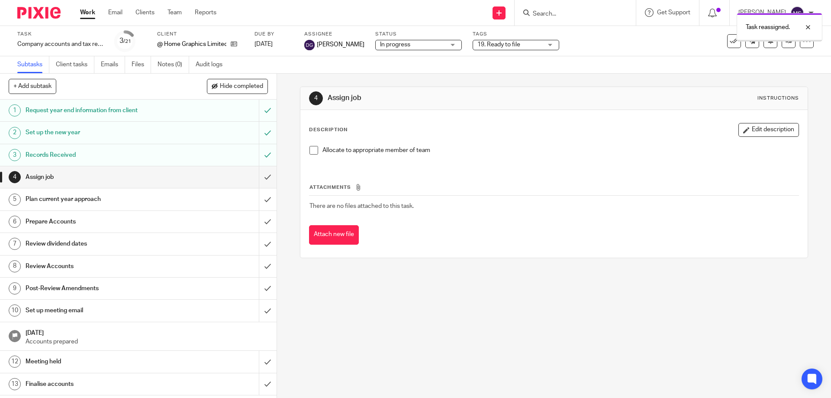  Describe the element at coordinates (100, 244) in the screenshot. I see `h1: Review dividend dates` at that location.